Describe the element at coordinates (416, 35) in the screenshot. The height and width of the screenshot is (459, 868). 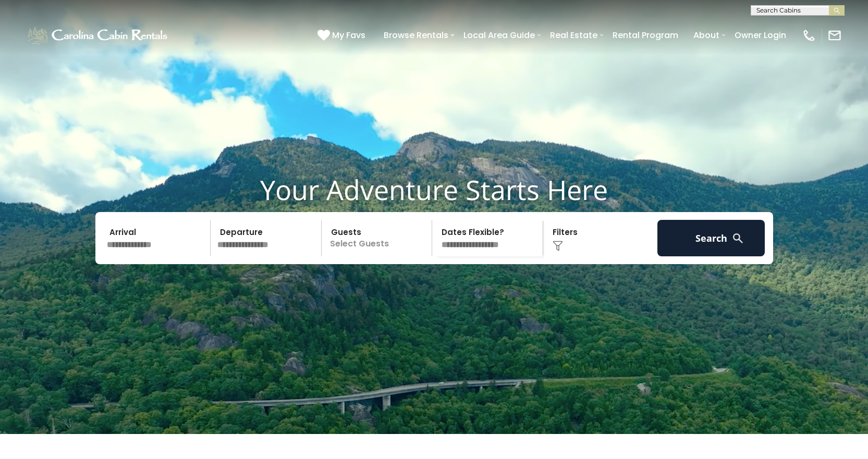
I see `a: Browse Rentals` at that location.